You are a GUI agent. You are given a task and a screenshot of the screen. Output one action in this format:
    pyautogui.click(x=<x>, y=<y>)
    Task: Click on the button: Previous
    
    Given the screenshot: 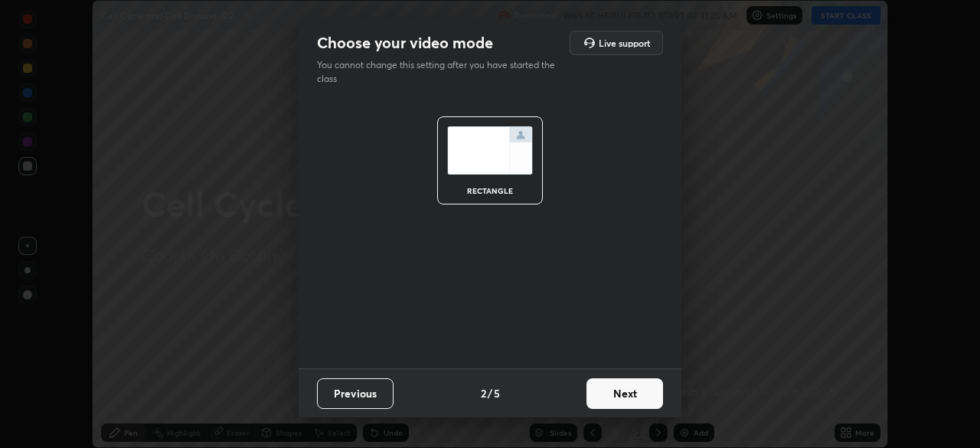 What is the action you would take?
    pyautogui.click(x=355, y=394)
    